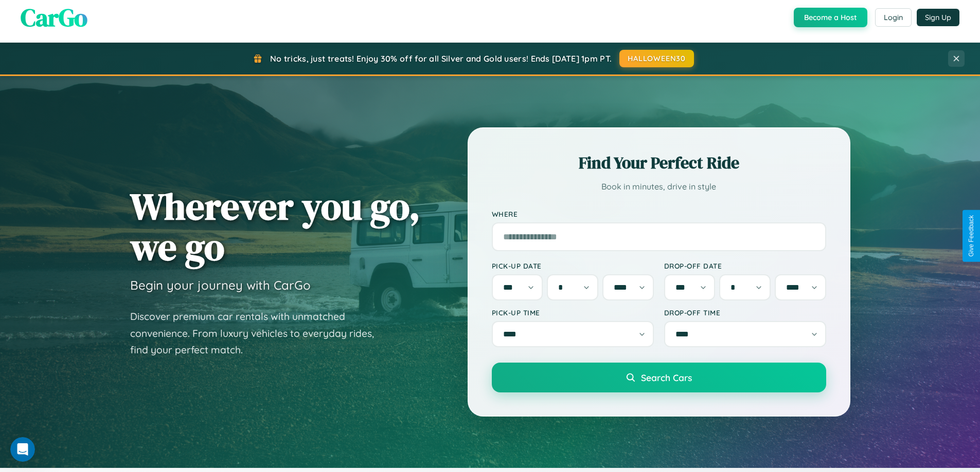  Describe the element at coordinates (54, 18) in the screenshot. I see `span: CarGo` at that location.